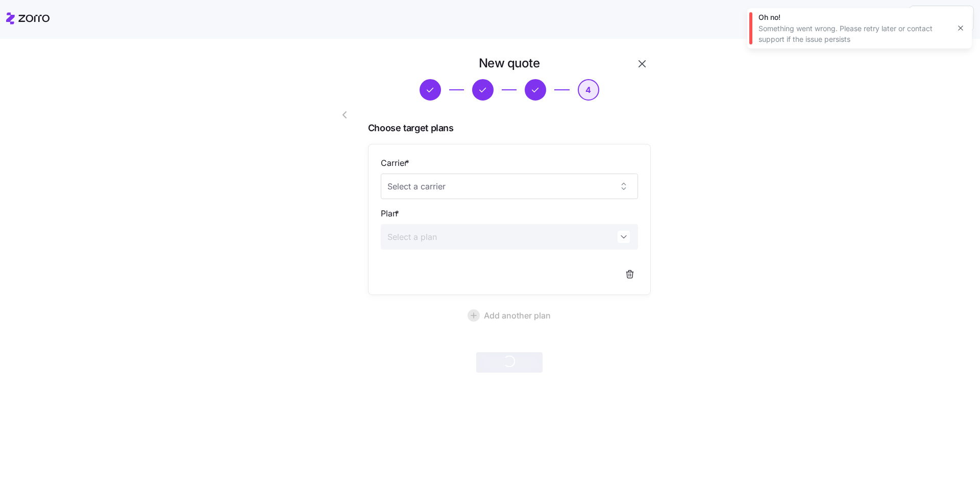 This screenshot has height=489, width=980. I want to click on input: Select a carrier, so click(510, 186).